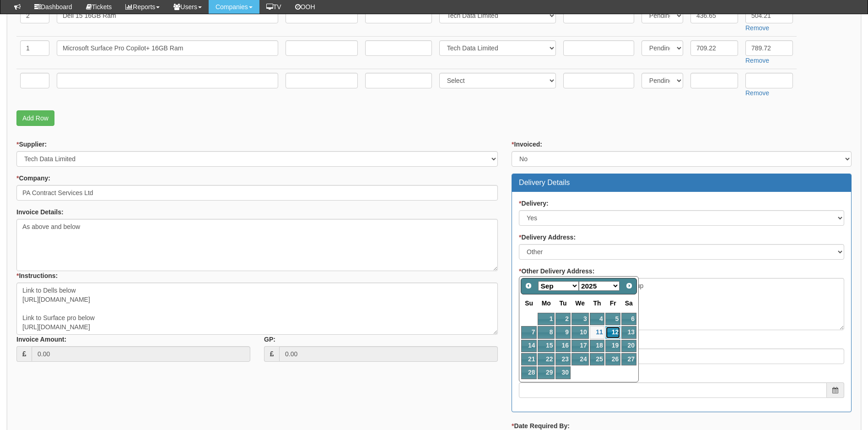 The width and height of the screenshot is (868, 430). What do you see at coordinates (563, 318) in the screenshot?
I see `a: 2` at bounding box center [563, 318].